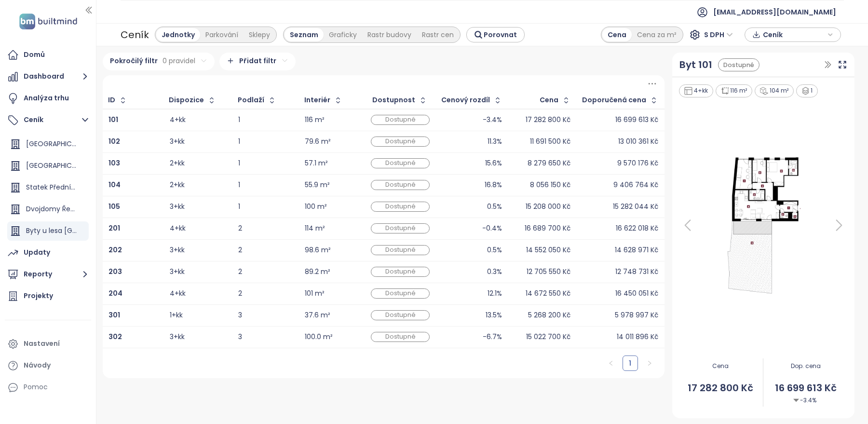 The image size is (868, 424). I want to click on b: 104, so click(115, 185).